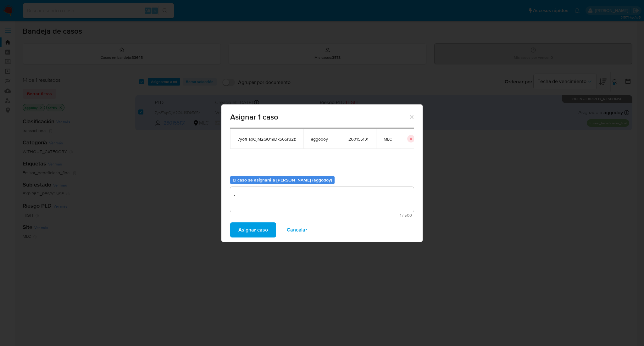 This screenshot has height=346, width=644. I want to click on span: Asignar caso, so click(253, 230).